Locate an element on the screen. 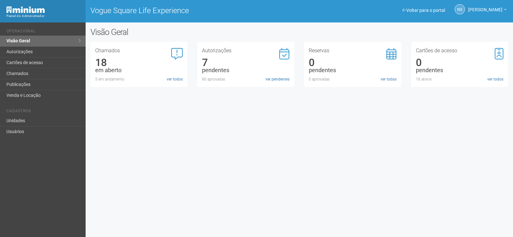 This screenshot has height=237, width=513. div: 5 em andamento is located at coordinates (139, 79).